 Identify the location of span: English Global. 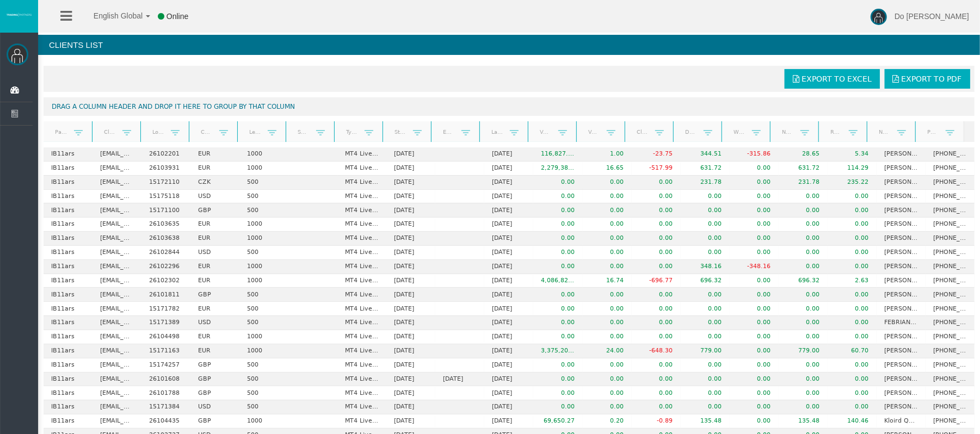
(111, 16).